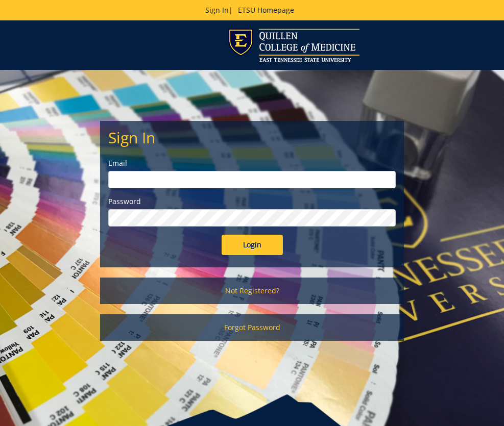 This screenshot has height=426, width=504. What do you see at coordinates (266, 10) in the screenshot?
I see `a: ETSU Homepage` at bounding box center [266, 10].